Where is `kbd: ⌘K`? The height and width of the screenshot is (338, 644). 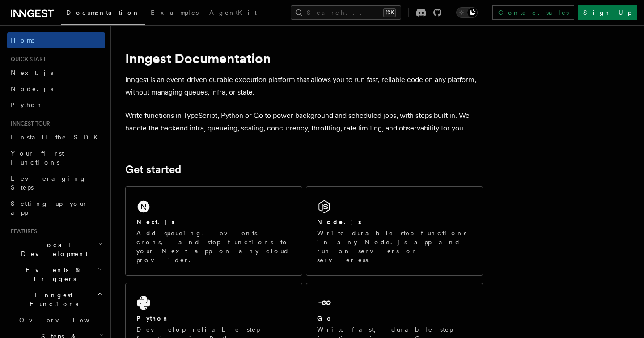 kbd: ⌘K is located at coordinates (390, 13).